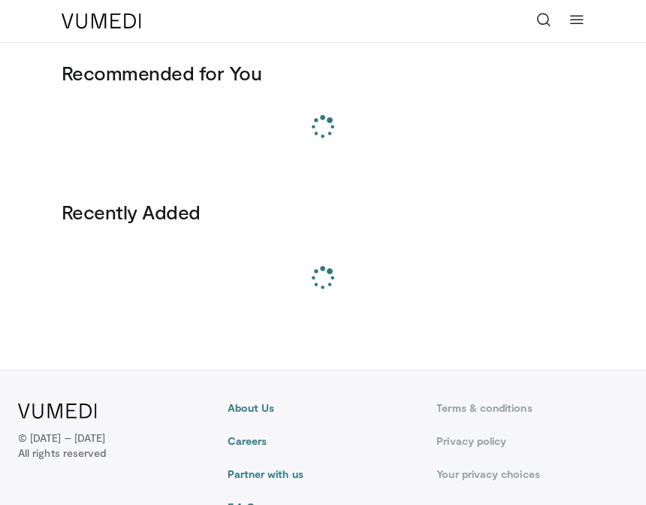 The width and height of the screenshot is (646, 505). What do you see at coordinates (532, 474) in the screenshot?
I see `a: Your privacy choices` at bounding box center [532, 474].